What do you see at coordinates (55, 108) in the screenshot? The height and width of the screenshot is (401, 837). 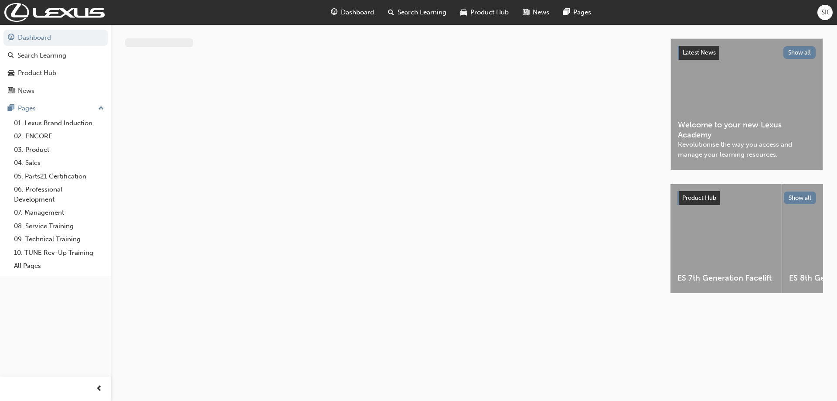 I see `button: Pages` at bounding box center [55, 108].